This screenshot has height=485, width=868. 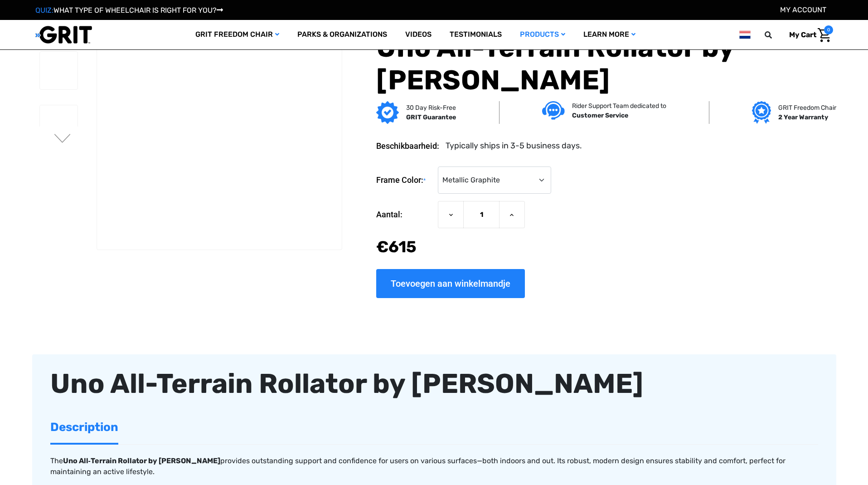 What do you see at coordinates (804, 117) in the screenshot?
I see `strong: 2 Year Warranty` at bounding box center [804, 117].